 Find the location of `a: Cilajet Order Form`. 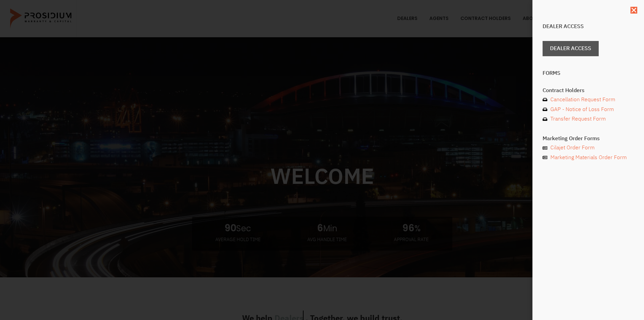

a: Cilajet Order Form is located at coordinates (588, 148).